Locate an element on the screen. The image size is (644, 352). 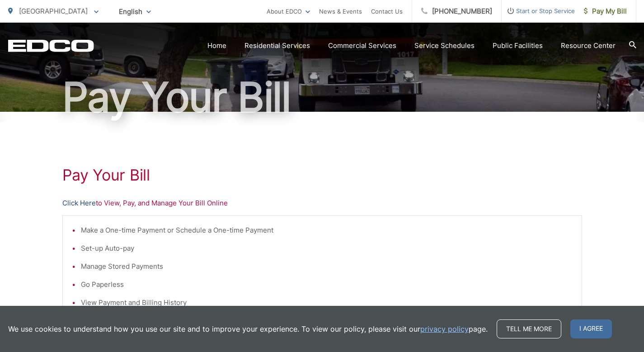
li: View Payment and Billing History is located at coordinates (327, 303).